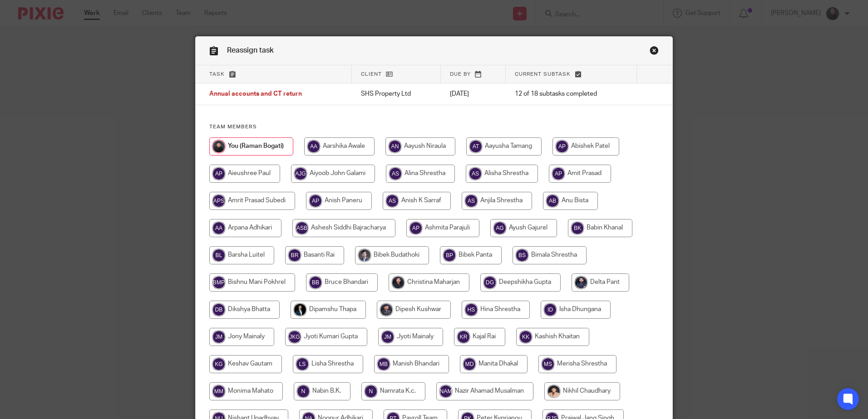 The image size is (868, 419). What do you see at coordinates (543, 74) in the screenshot?
I see `span: Current subtask` at bounding box center [543, 74].